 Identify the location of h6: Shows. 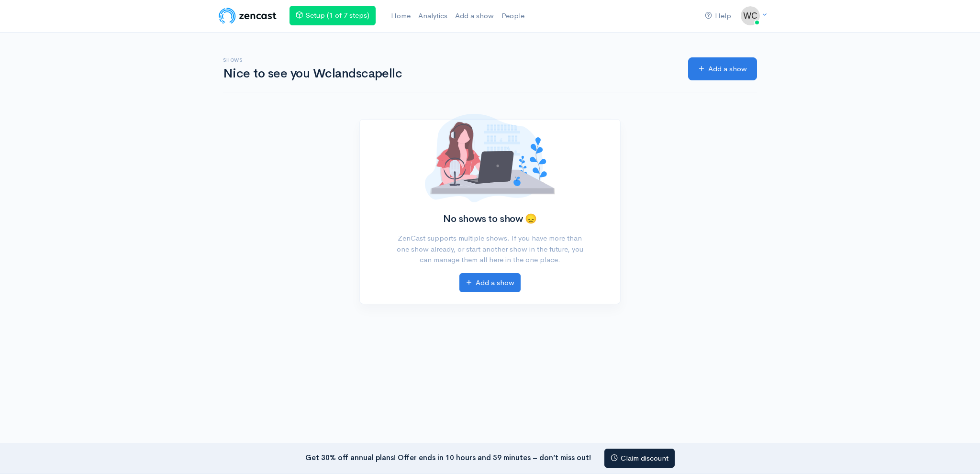
(450, 60).